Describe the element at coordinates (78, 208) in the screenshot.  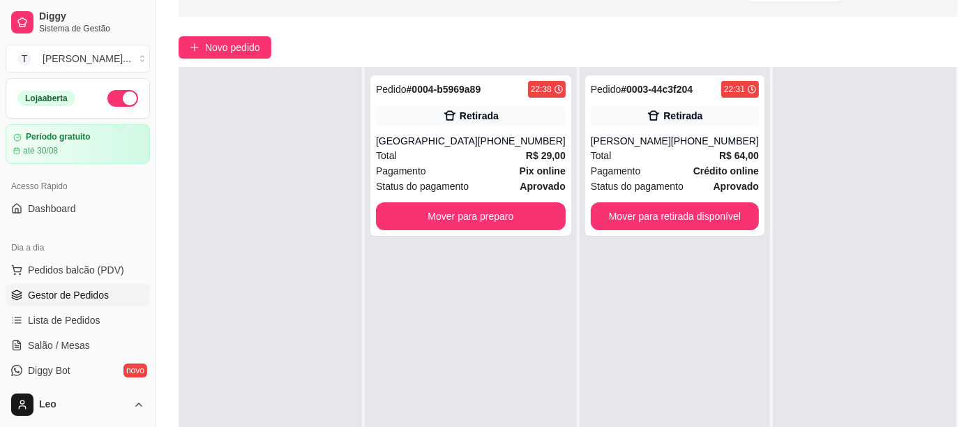
I see `a: Dashboard` at that location.